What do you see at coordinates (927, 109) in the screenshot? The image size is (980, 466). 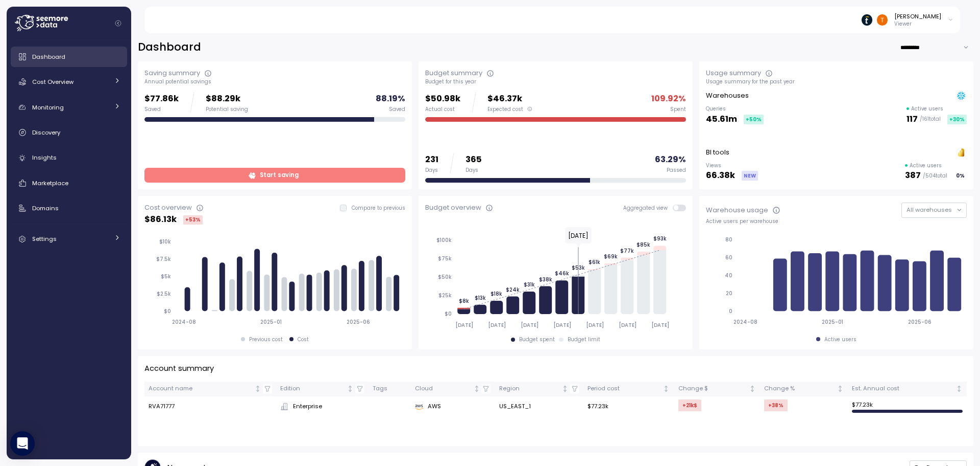 I see `p: Active users` at bounding box center [927, 109].